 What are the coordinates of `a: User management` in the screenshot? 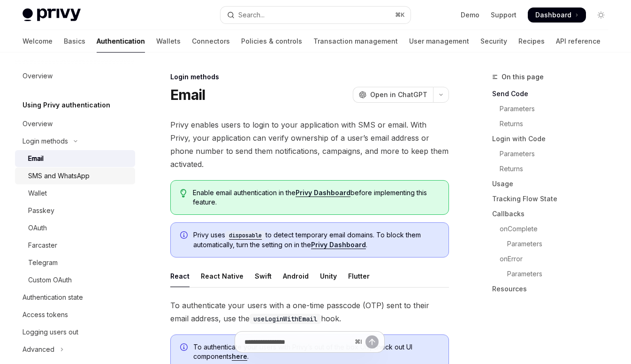 It's located at (439, 41).